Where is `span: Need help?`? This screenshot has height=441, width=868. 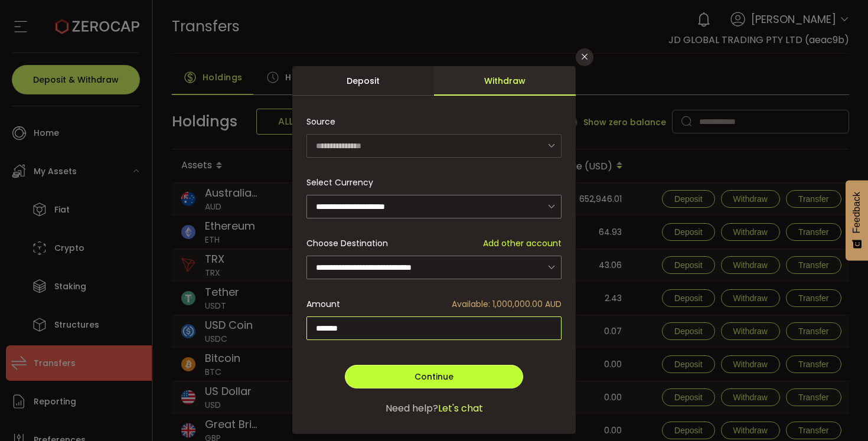 span: Need help? is located at coordinates (411, 409).